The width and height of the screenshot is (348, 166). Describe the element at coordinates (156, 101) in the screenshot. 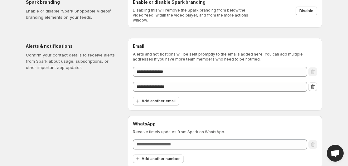

I see `button: Add another email` at that location.